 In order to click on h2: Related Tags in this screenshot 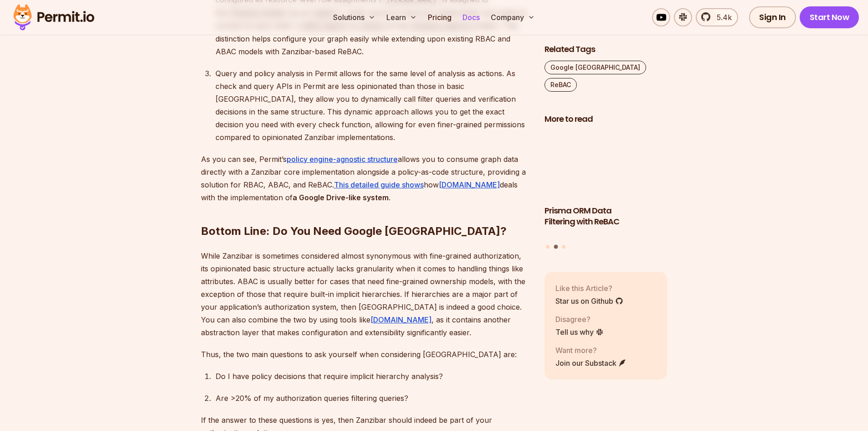, I will do `click(606, 50)`.